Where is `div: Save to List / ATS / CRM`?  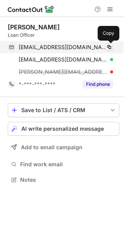
div: Save to List / ATS / CRM is located at coordinates (63, 110).